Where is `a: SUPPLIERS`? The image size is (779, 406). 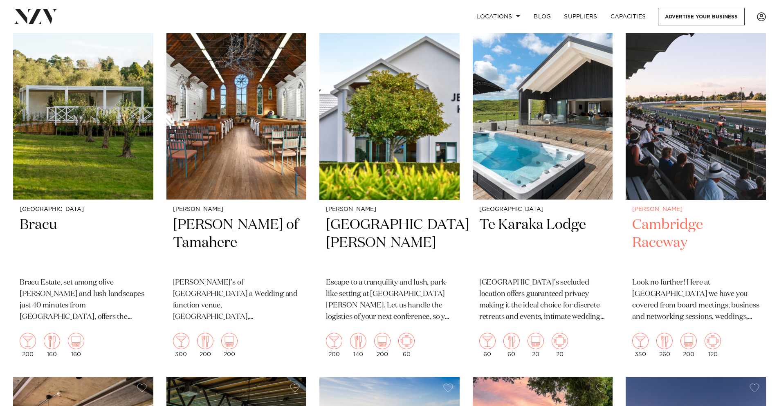
a: SUPPLIERS is located at coordinates (580, 16).